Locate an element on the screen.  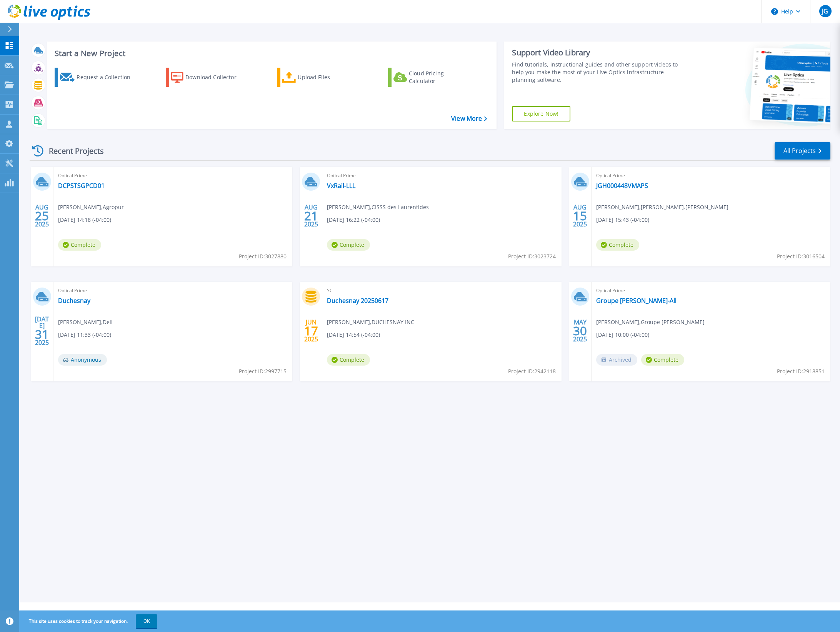
a: DCPSTSGPCD01 is located at coordinates (81, 186).